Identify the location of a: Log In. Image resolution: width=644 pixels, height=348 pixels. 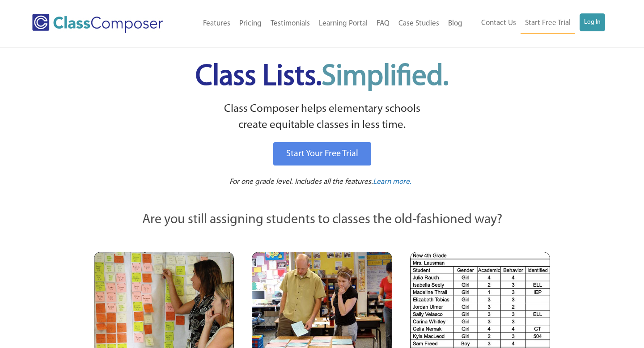
(593, 23).